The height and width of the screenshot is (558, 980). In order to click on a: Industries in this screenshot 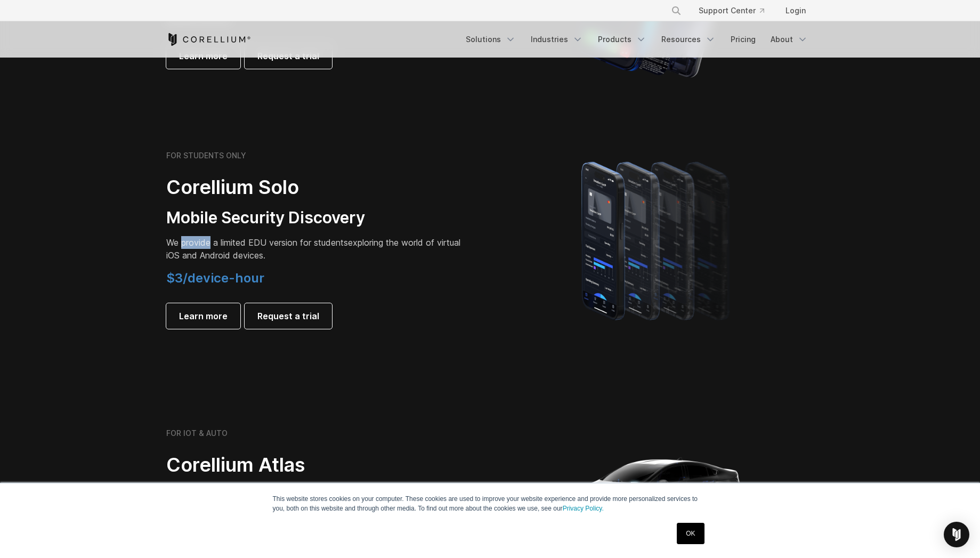, I will do `click(557, 40)`.